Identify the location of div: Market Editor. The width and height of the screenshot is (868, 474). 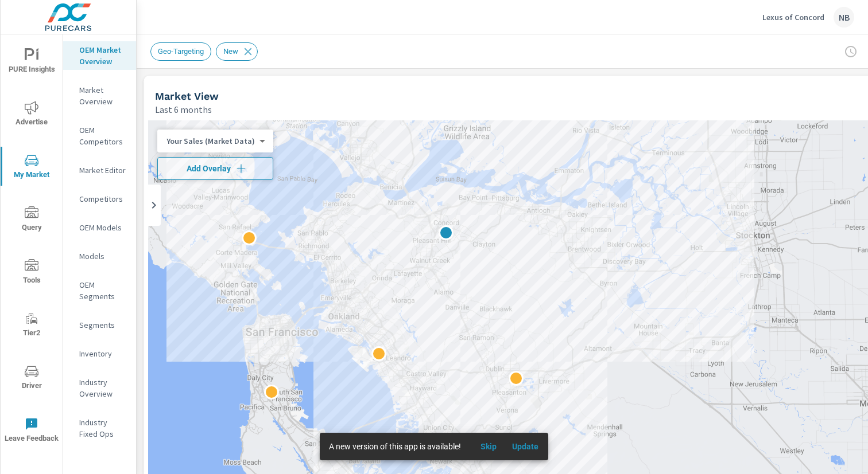
(99, 170).